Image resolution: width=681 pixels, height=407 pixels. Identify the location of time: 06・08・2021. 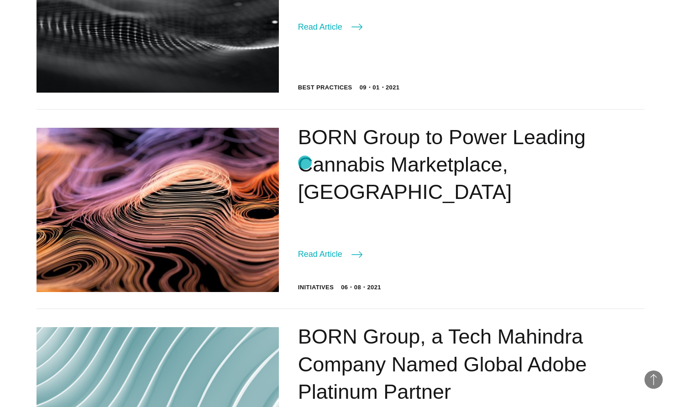
(361, 287).